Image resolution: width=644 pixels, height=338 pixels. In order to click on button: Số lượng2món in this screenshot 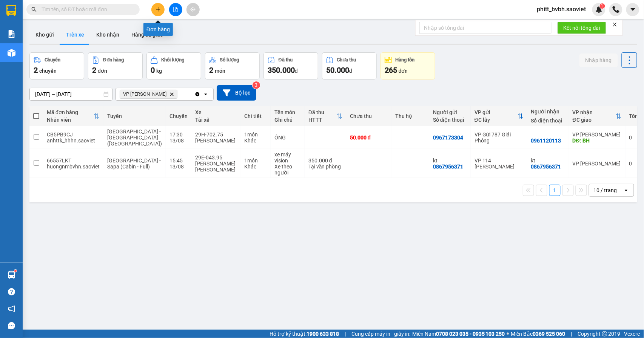, I will do `click(232, 66)`.